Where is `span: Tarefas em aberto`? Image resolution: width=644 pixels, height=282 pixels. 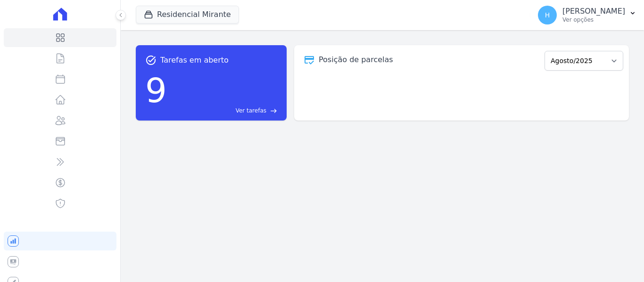 span: Tarefas em aberto is located at coordinates (194, 60).